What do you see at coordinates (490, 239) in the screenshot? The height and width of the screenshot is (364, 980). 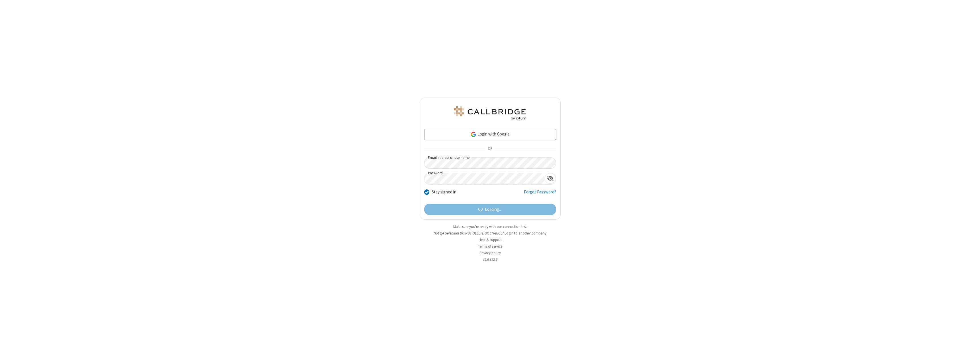 I see `a: Help & support` at bounding box center [490, 239].